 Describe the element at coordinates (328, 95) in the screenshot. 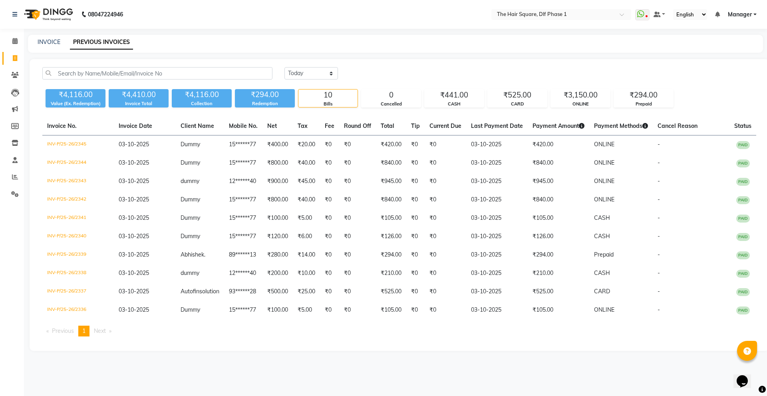

I see `div: 10` at that location.